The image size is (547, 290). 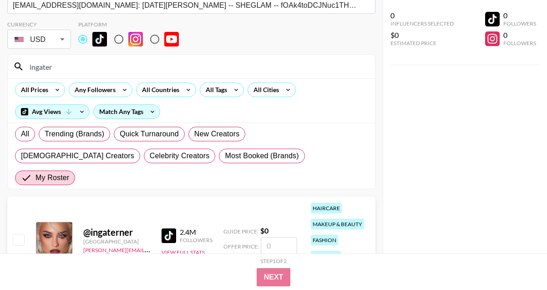 I want to click on div: $0, so click(x=422, y=35).